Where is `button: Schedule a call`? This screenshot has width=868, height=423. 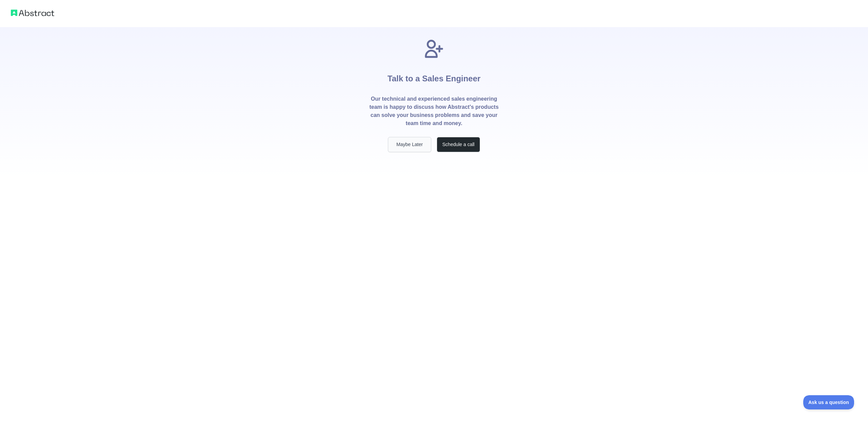
button: Schedule a call is located at coordinates (458, 144).